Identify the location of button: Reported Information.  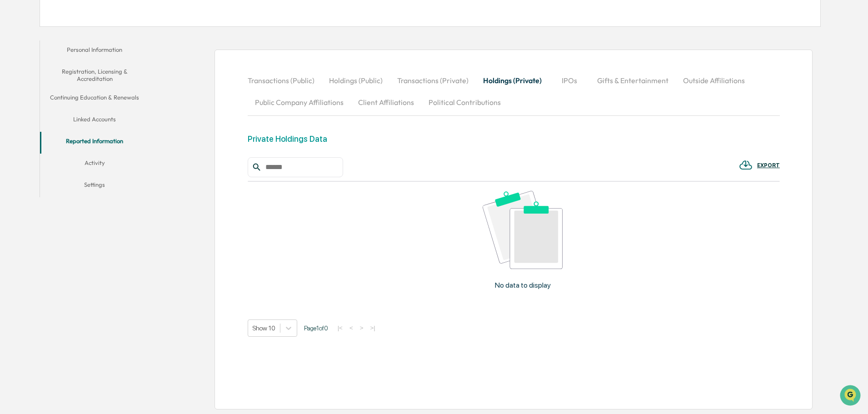
(94, 143).